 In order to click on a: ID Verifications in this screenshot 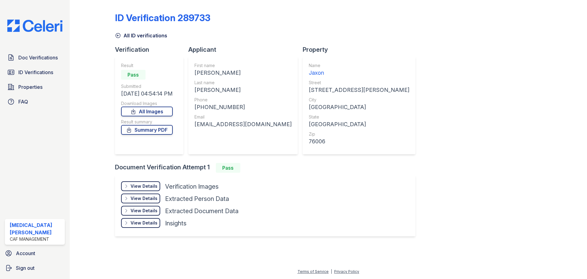, I will do `click(35, 72)`.